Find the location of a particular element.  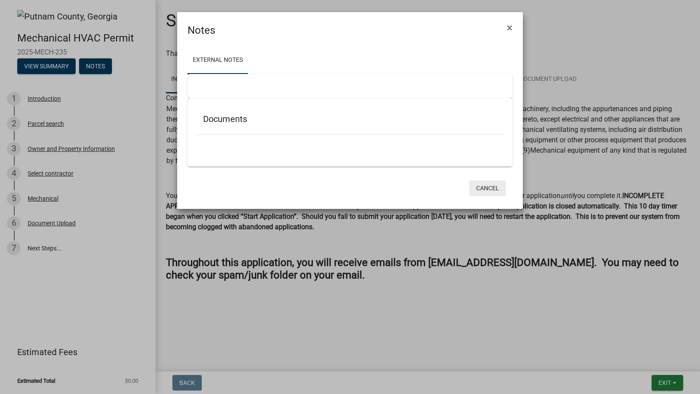

button: Close is located at coordinates (510, 28).